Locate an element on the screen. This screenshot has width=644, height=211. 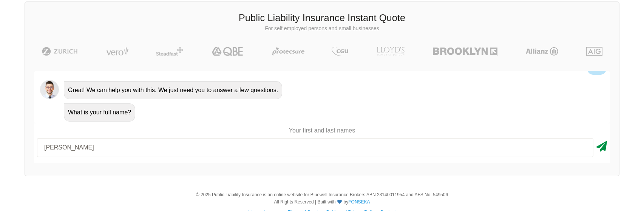
img: Brooklyn | Public Liability Insurance is located at coordinates (465, 51).